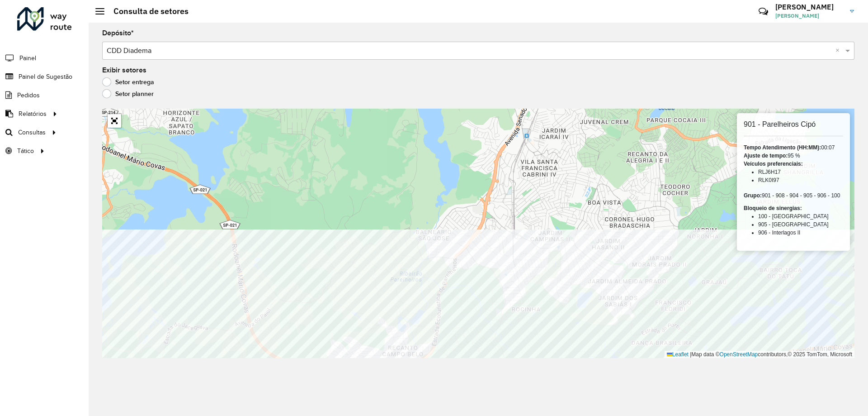  What do you see at coordinates (763, 11) in the screenshot?
I see `a: Contato Rápido` at bounding box center [763, 11].